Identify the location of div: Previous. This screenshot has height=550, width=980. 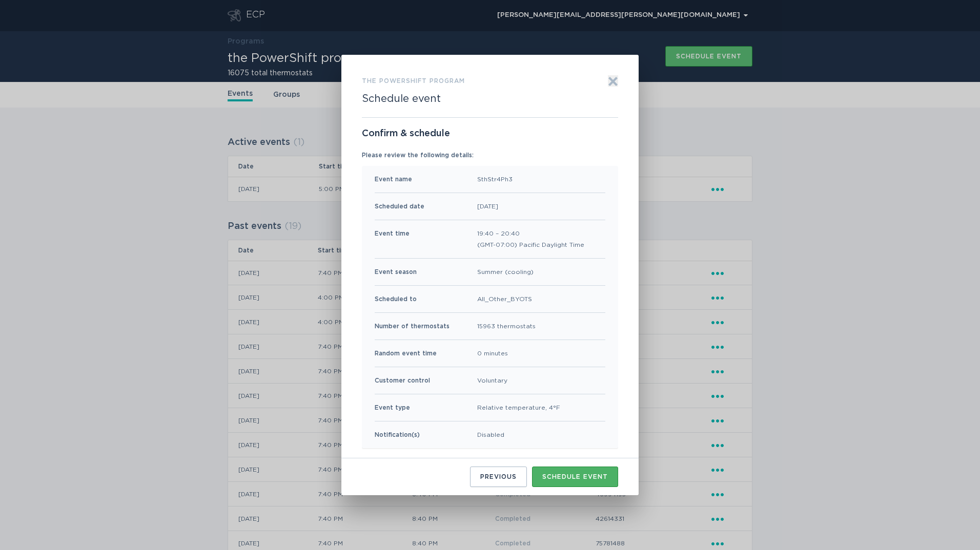
(498, 477).